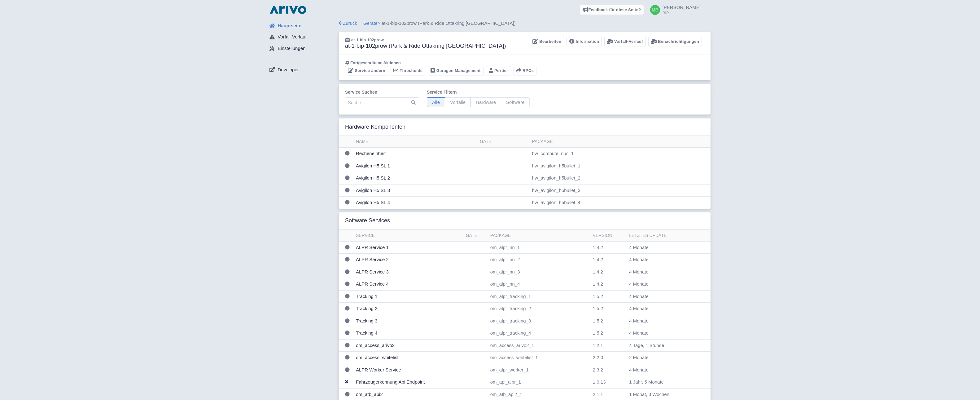 Image resolution: width=980 pixels, height=400 pixels. What do you see at coordinates (539, 247) in the screenshot?
I see `td: om_alpr_nn_1` at bounding box center [539, 247].